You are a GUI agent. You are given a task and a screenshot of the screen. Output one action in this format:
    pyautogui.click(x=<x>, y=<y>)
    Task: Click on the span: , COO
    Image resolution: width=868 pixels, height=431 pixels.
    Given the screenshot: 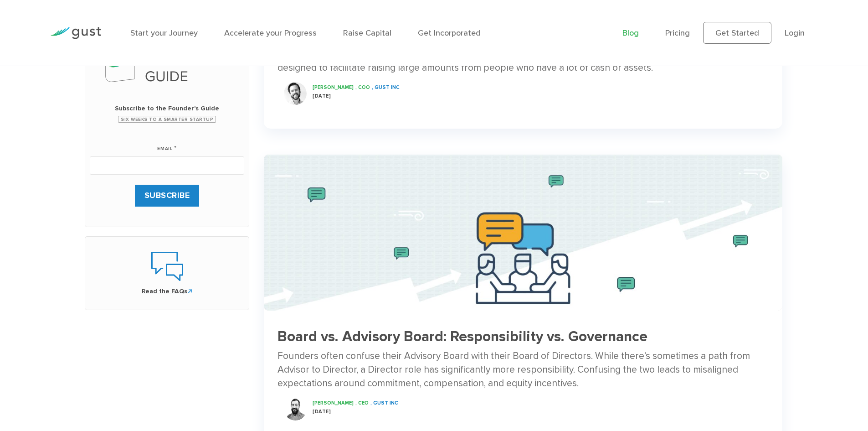 What is the action you would take?
    pyautogui.click(x=362, y=87)
    